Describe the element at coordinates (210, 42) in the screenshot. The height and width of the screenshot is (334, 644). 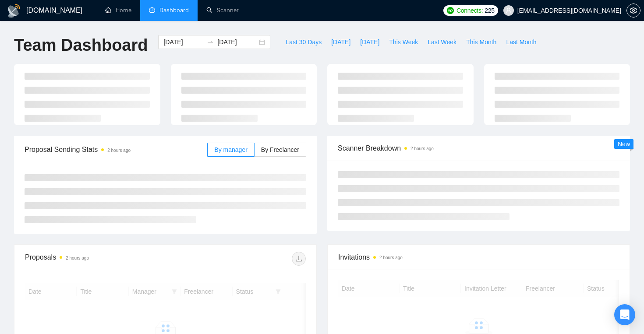
I see `span: to` at that location.